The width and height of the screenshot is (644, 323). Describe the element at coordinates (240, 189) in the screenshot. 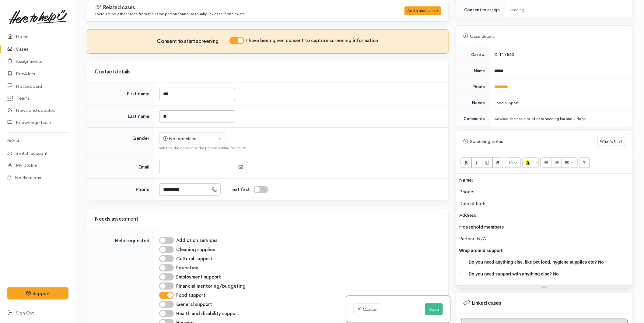

I see `label: Text first` at that location.